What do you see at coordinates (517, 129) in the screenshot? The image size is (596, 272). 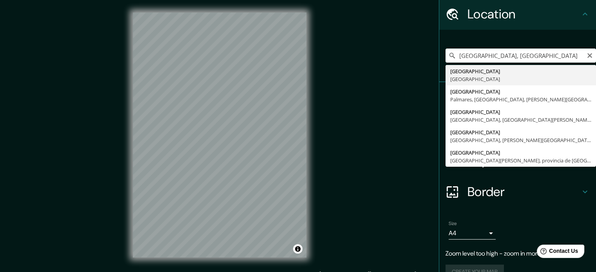 I see `div: Style` at bounding box center [517, 129].